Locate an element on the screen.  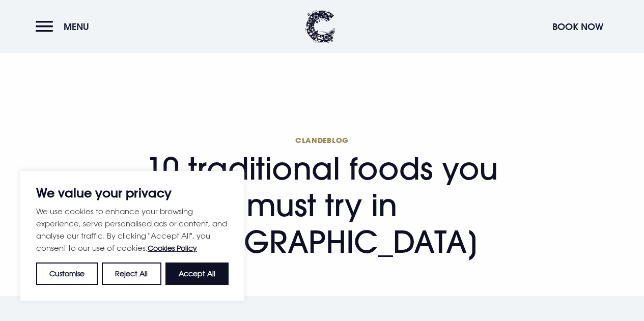
span: Clandeblog is located at coordinates (322, 140).